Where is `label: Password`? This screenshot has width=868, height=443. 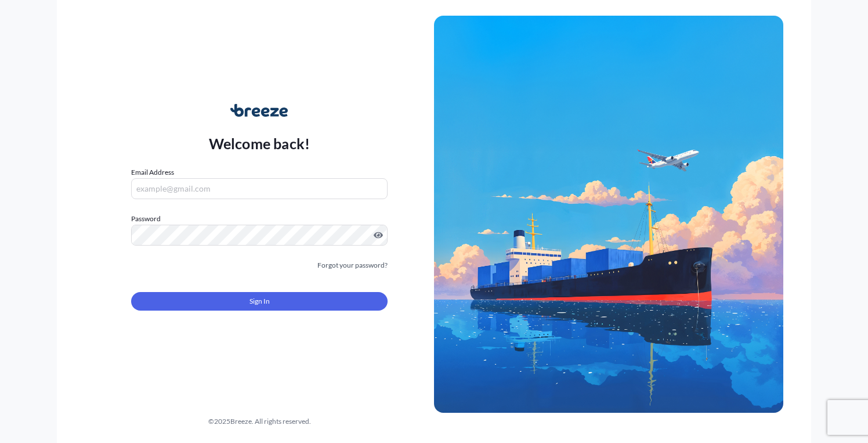 label: Password is located at coordinates (260, 219).